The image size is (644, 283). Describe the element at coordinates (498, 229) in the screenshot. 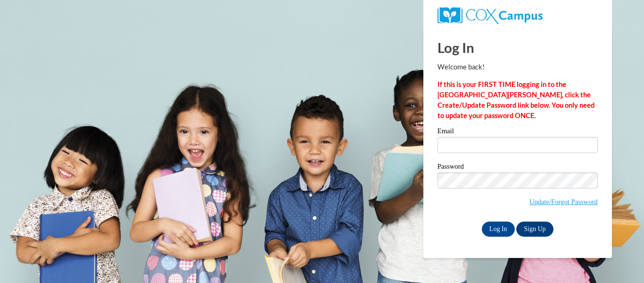

I see `input: Log In` at that location.